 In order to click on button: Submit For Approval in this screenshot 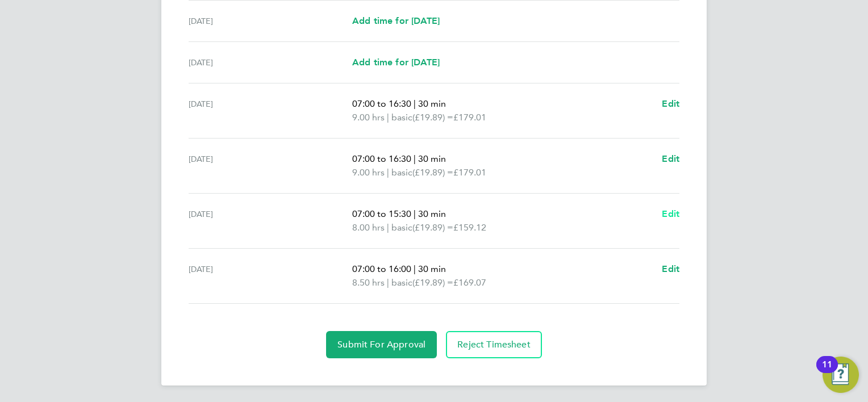, I will do `click(381, 345)`.